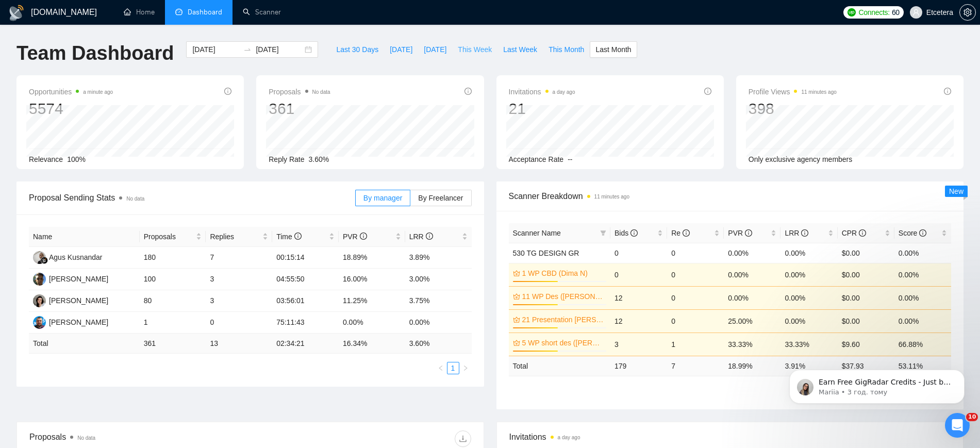 The width and height of the screenshot is (980, 448). What do you see at coordinates (71, 92) in the screenshot?
I see `span: Opportunities` at bounding box center [71, 92].